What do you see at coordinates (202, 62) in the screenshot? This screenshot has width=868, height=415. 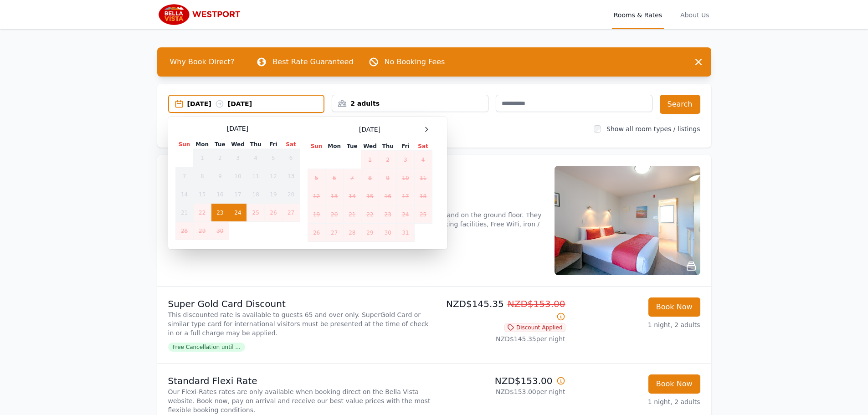 I see `span: Why Book Direct?` at bounding box center [202, 62].